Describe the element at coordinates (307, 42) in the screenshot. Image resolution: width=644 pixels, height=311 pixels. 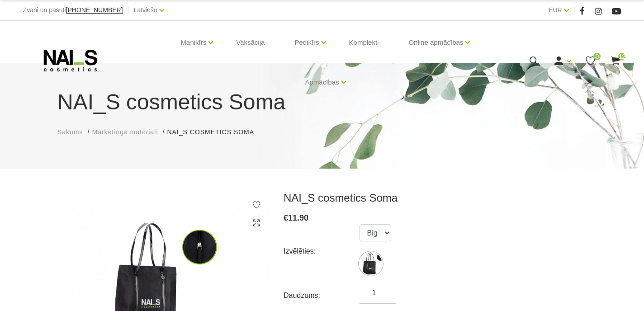
I see `a: Pedikīrs` at that location.